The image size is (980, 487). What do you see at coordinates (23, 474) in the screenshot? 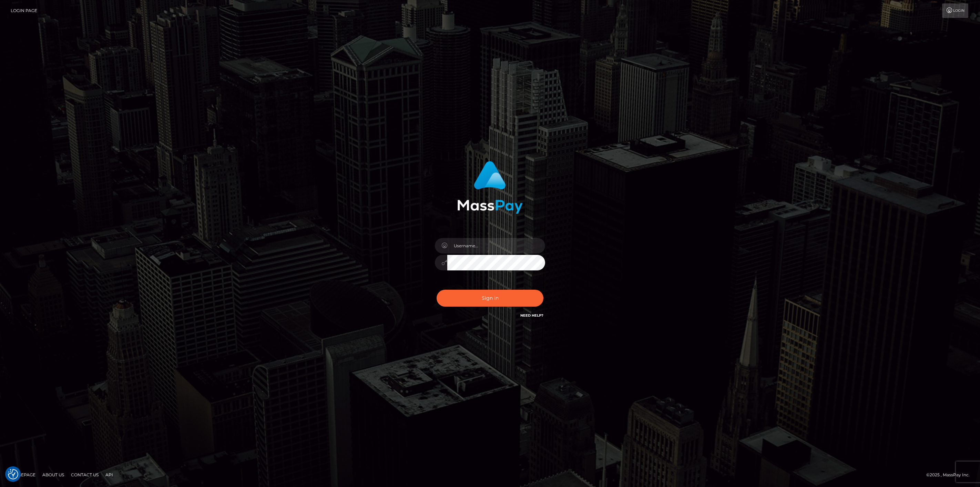
I see `a: Homepage` at bounding box center [23, 474].